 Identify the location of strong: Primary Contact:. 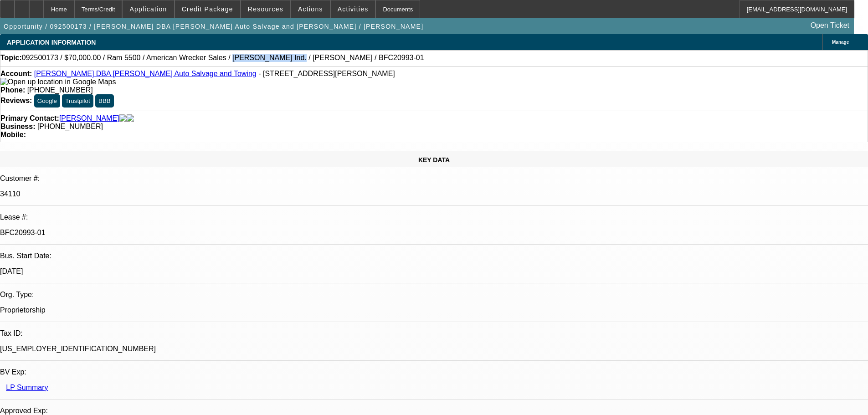
(29, 119).